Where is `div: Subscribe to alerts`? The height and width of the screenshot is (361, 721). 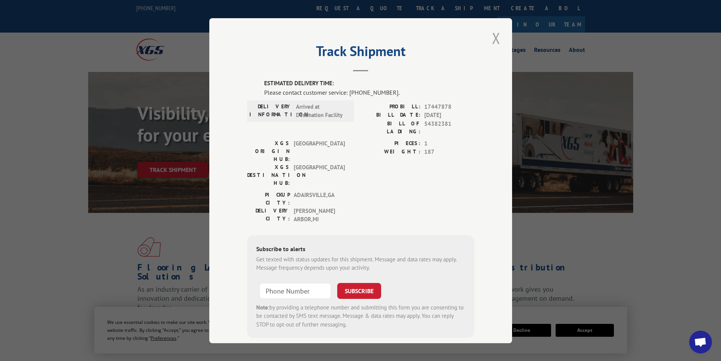
div: Subscribe to alerts is located at coordinates (361, 249).